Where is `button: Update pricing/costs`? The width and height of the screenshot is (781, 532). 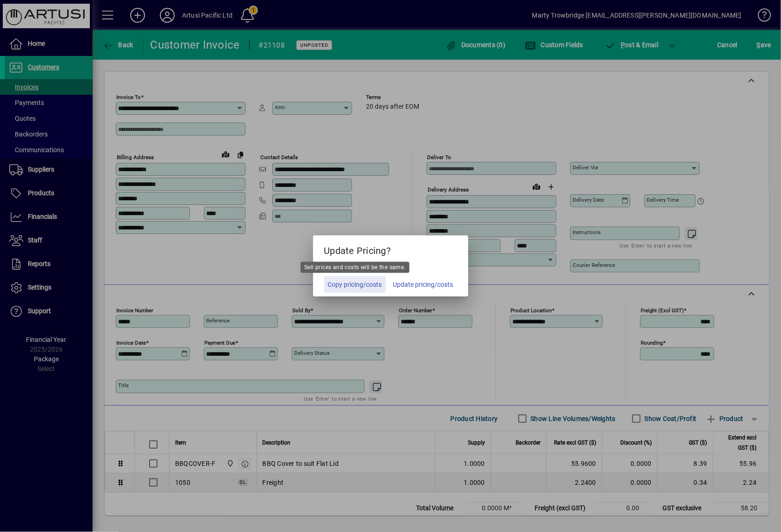 button: Update pricing/costs is located at coordinates (424, 285).